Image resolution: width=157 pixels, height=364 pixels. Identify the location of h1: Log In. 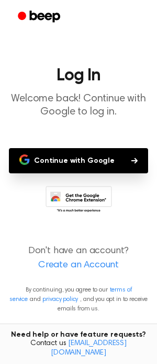
(79, 76).